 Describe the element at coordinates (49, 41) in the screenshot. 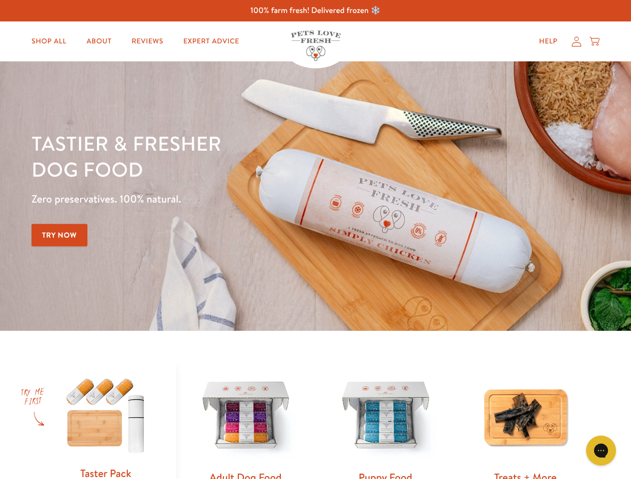

I see `a: Shop All` at that location.